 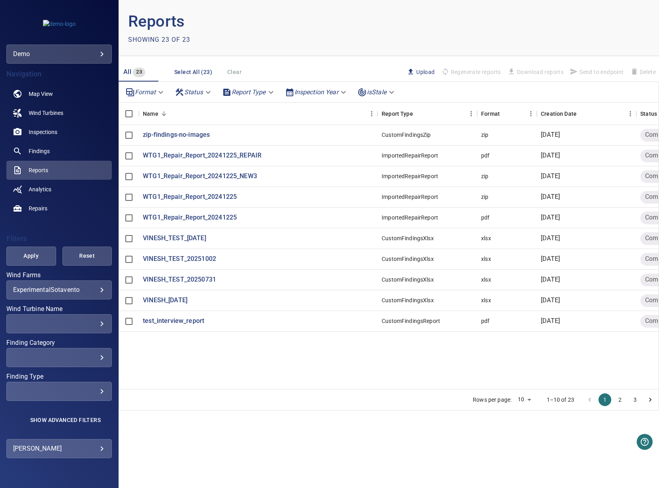 What do you see at coordinates (620, 400) in the screenshot?
I see `nav: pagination navigation` at bounding box center [620, 400].